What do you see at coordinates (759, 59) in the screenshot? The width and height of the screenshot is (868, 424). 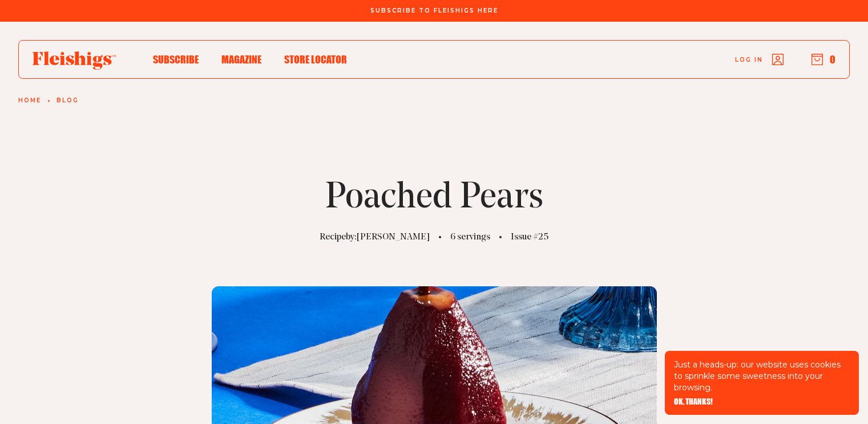 I see `button: Log in` at bounding box center [759, 59].